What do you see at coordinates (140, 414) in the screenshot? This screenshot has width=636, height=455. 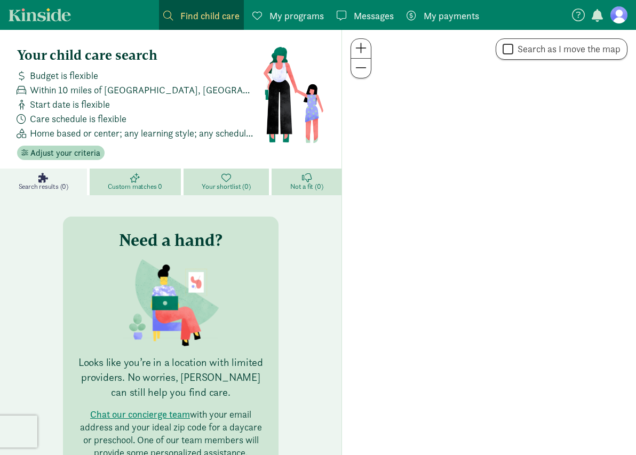 I see `span: Chat our concierge team` at bounding box center [140, 414].